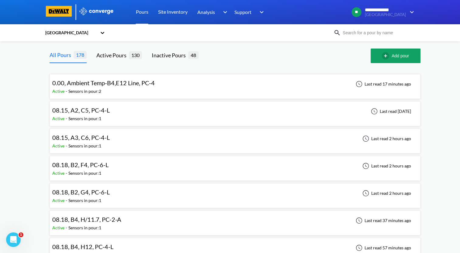 This screenshot has height=253, width=460. Describe the element at coordinates (59, 11) in the screenshot. I see `img: logo-dewalt.svg` at that location.